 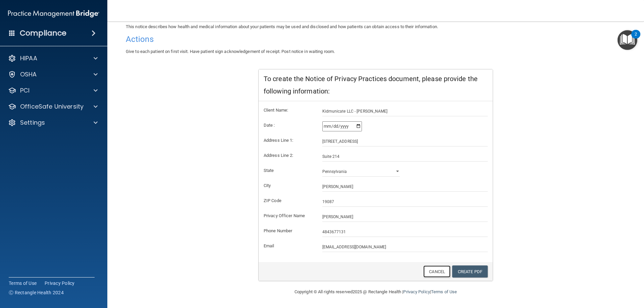 What do you see at coordinates (53, 106) in the screenshot?
I see `a: OfficeSafe University` at bounding box center [53, 106].